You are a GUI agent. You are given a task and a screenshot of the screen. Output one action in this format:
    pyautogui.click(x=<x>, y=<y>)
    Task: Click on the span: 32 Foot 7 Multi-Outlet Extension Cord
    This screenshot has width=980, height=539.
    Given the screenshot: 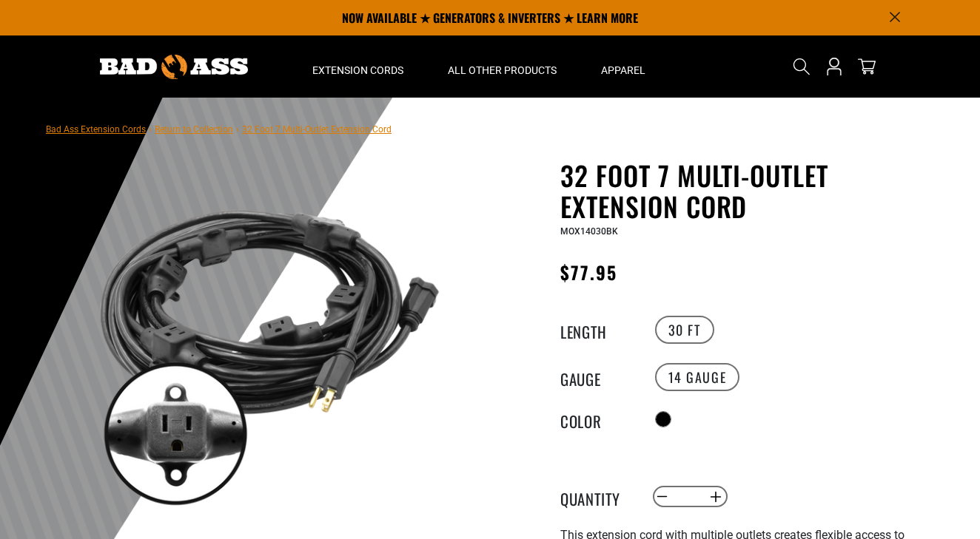 What is the action you would take?
    pyautogui.click(x=317, y=129)
    